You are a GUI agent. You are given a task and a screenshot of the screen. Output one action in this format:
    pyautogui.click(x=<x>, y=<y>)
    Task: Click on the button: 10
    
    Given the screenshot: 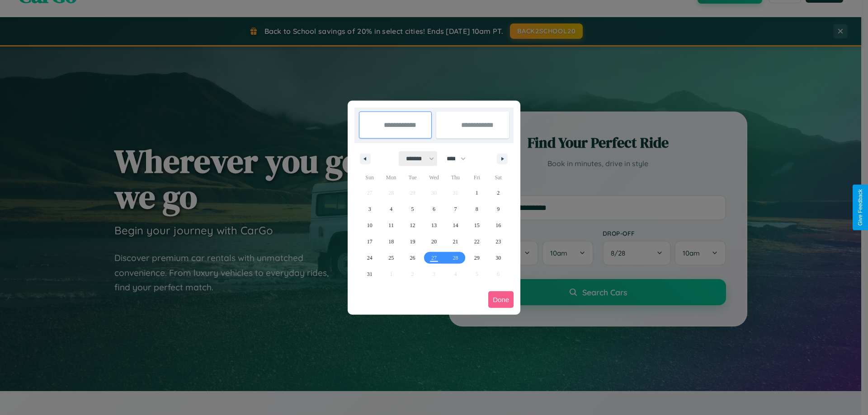 What is the action you would take?
    pyautogui.click(x=369, y=226)
    